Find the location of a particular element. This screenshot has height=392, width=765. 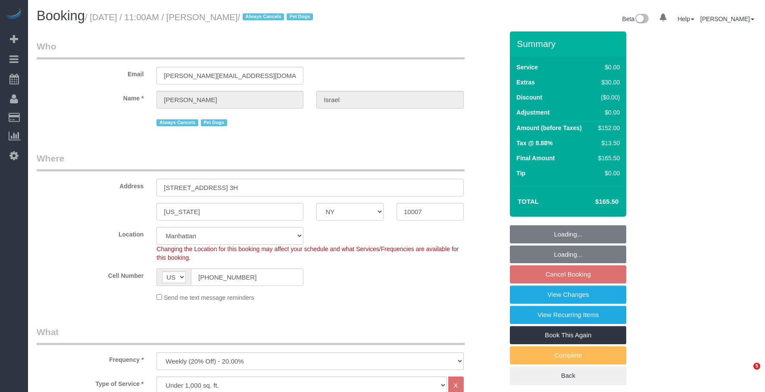

label: Service is located at coordinates (527, 67).